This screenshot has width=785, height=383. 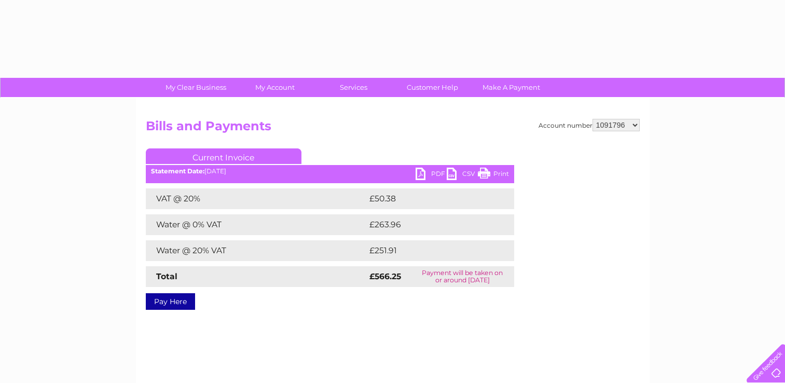 I want to click on a: Current Invoice, so click(x=224, y=156).